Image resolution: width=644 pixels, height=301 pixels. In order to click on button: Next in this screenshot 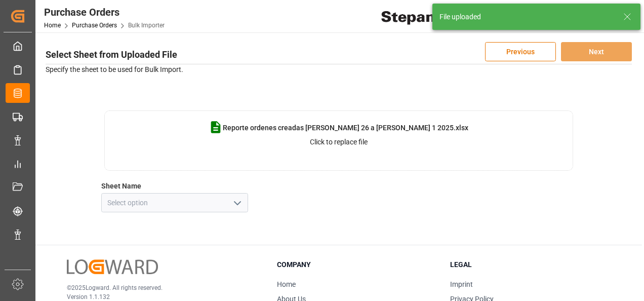, I will do `click(597, 52)`.